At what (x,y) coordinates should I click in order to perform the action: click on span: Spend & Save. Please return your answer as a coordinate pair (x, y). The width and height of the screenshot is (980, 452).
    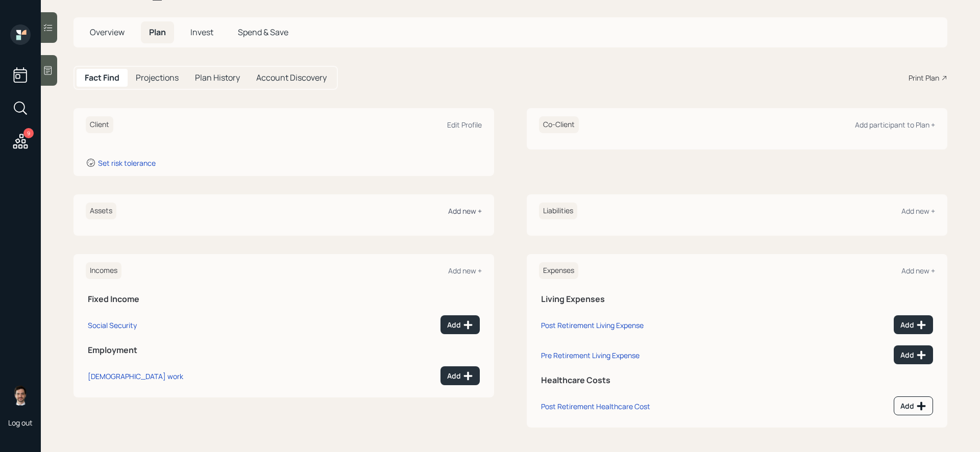
    Looking at the image, I should click on (263, 32).